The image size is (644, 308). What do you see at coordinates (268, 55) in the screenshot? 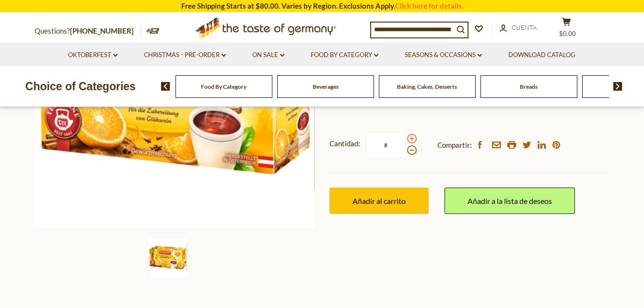
I see `a: On Sale` at bounding box center [268, 55].